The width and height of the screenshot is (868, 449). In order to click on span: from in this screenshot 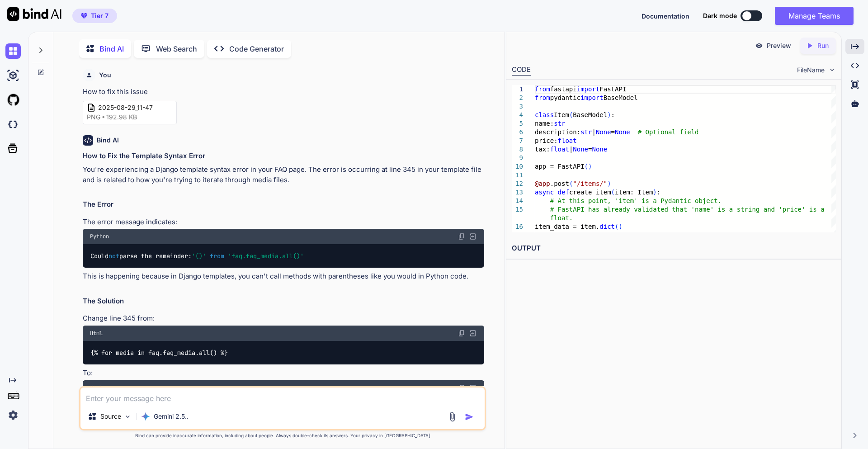, I will do `click(542, 89)`.